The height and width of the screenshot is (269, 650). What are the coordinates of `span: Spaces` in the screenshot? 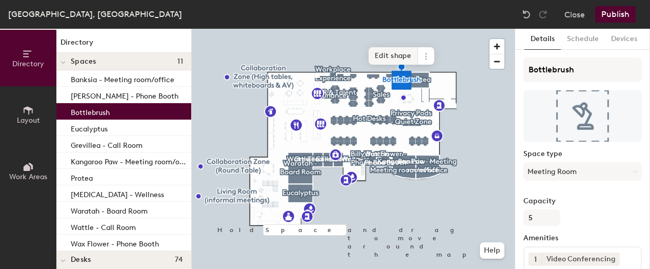 It's located at (84, 61).